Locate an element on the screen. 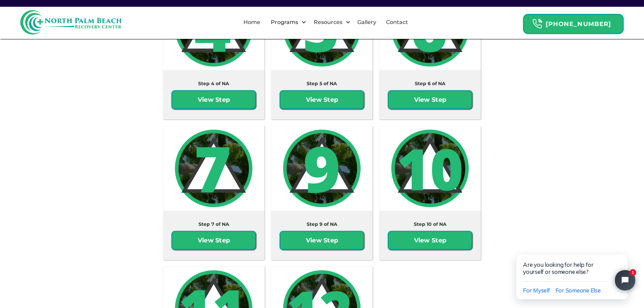 The height and width of the screenshot is (308, 644). h5: Step 6 of NA is located at coordinates (430, 84).